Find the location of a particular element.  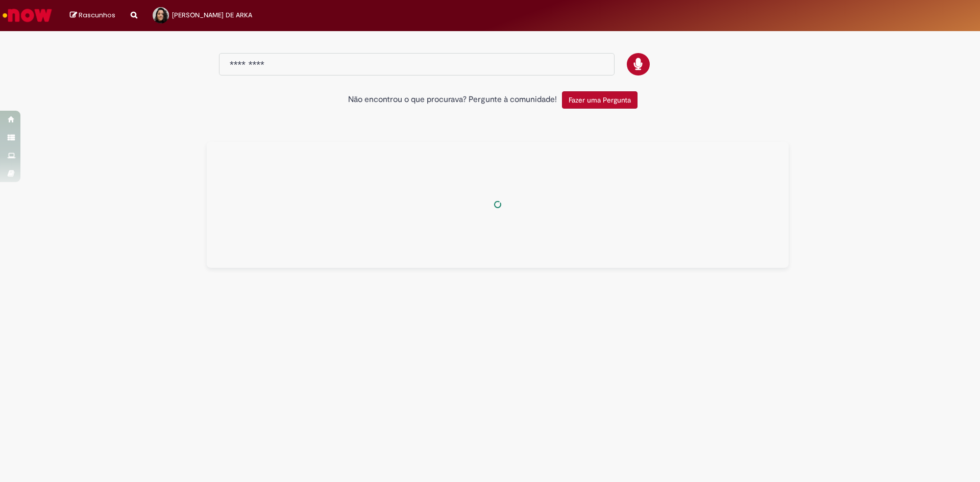

a: Rascunhos is located at coordinates (92, 16).